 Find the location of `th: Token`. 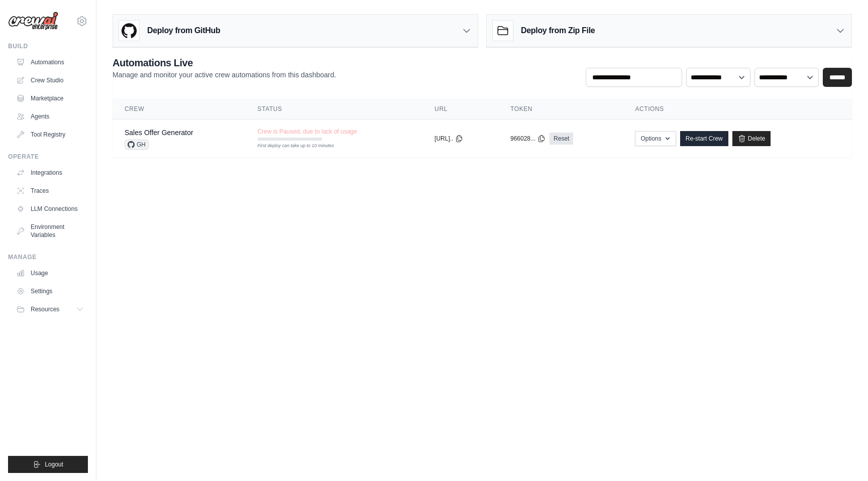

th: Token is located at coordinates (560, 110).